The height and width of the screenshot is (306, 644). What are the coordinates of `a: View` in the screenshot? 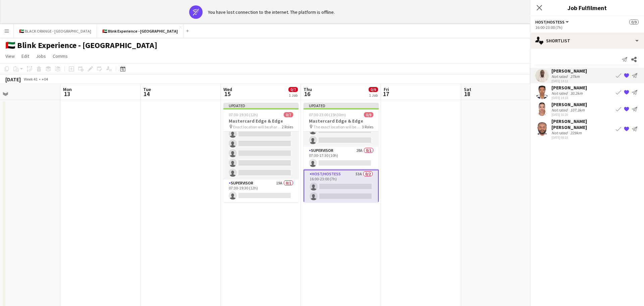 It's located at (10, 56).